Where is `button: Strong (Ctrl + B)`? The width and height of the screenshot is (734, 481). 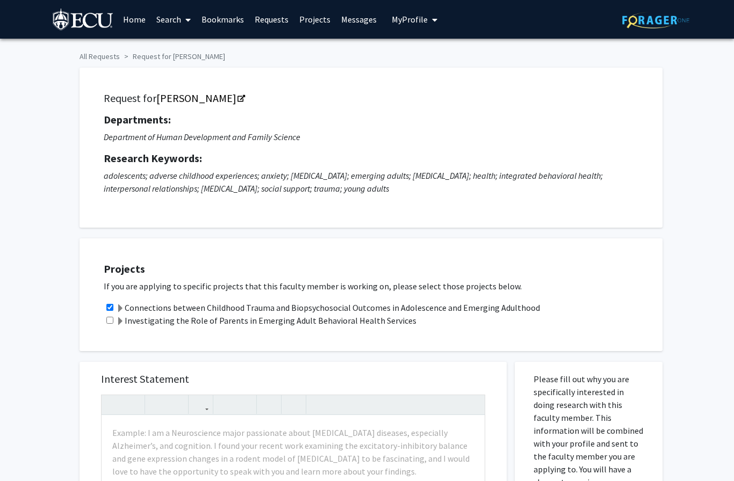 button: Strong (Ctrl + B) is located at coordinates (113, 405).